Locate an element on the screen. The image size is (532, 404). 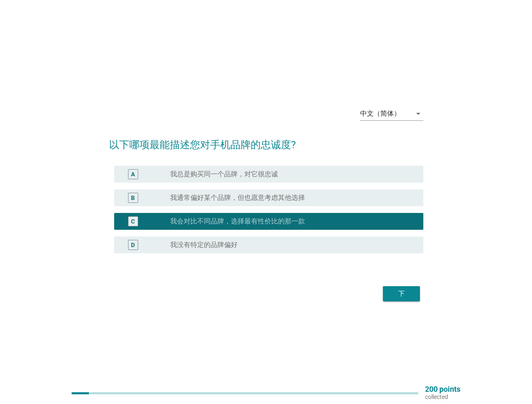
div: A is located at coordinates (132, 174).